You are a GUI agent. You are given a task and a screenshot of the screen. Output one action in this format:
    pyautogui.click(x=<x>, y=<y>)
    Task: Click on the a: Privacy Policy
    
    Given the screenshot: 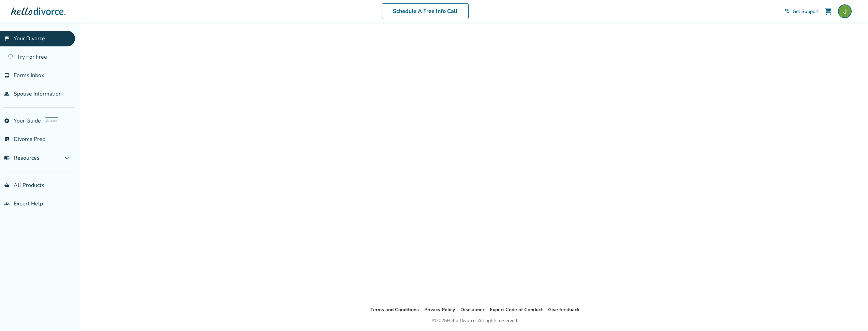 What is the action you would take?
    pyautogui.click(x=440, y=309)
    